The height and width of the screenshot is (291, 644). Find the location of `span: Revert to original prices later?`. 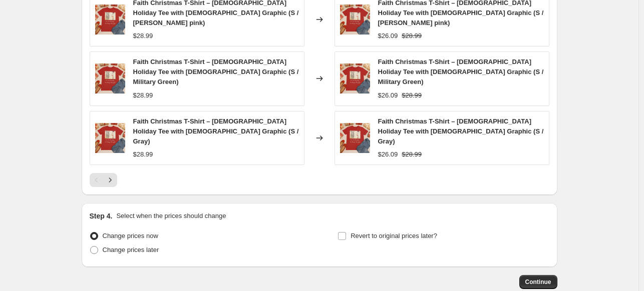

span: Revert to original prices later? is located at coordinates (393, 236).